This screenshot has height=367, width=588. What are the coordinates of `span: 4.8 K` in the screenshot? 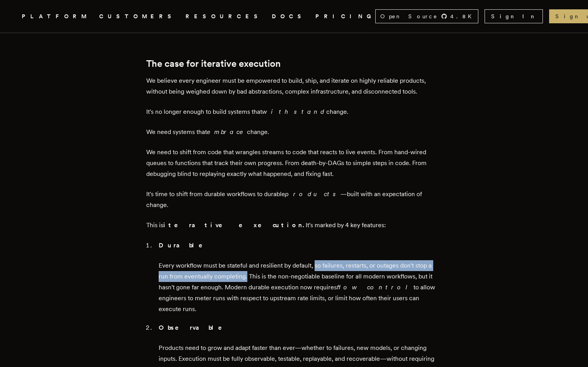 It's located at (463, 16).